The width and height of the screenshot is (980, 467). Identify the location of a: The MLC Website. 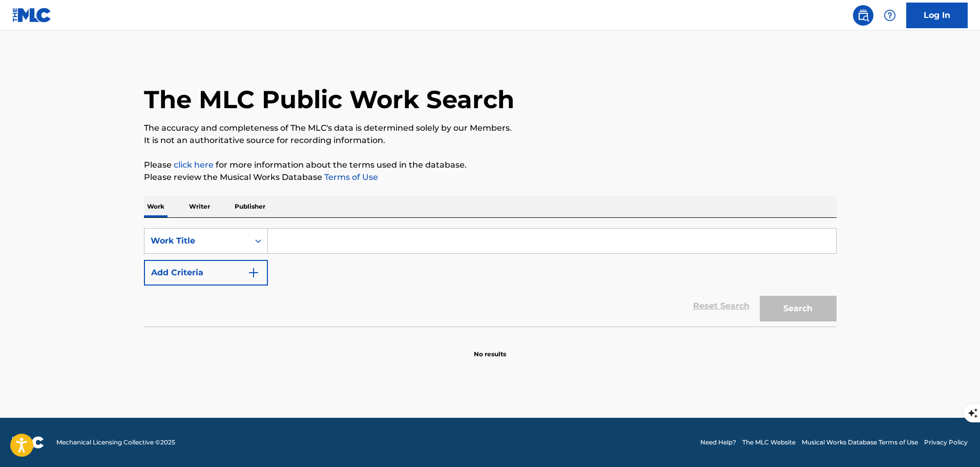
(769, 442).